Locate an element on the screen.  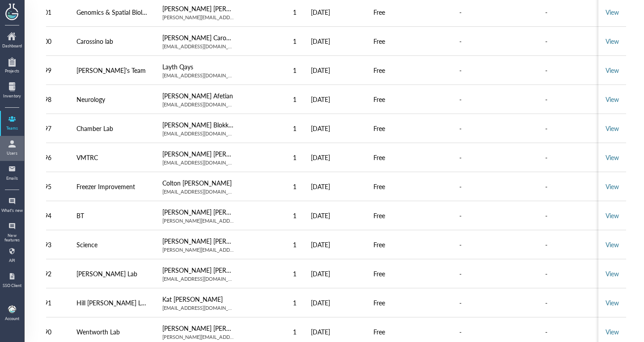
td: Stanley Lee Lab is located at coordinates (112, 274).